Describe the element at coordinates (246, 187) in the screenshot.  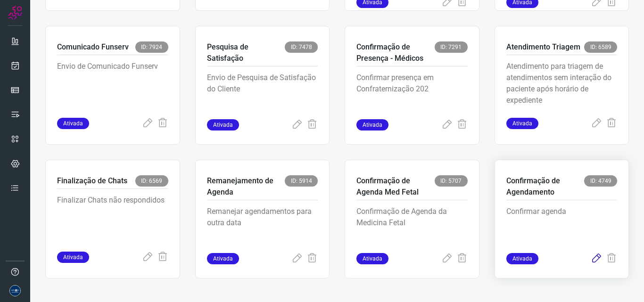
I see `p: Remanejamento de Agenda` at that location.